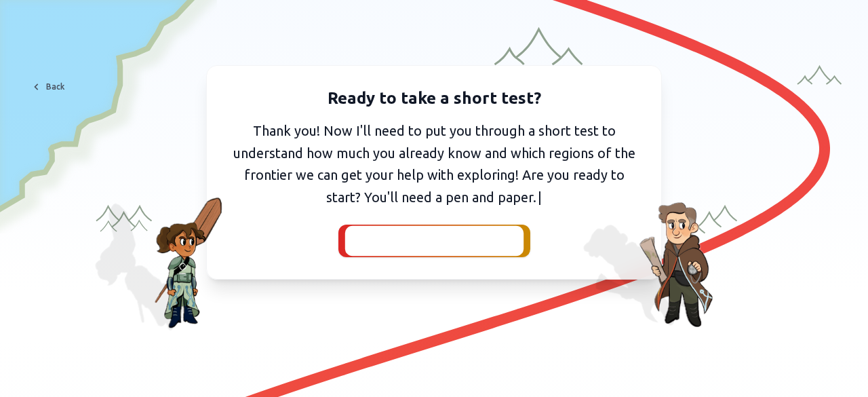 The width and height of the screenshot is (868, 397). Describe the element at coordinates (434, 241) in the screenshot. I see `span: I've got my pen and paper` at that location.